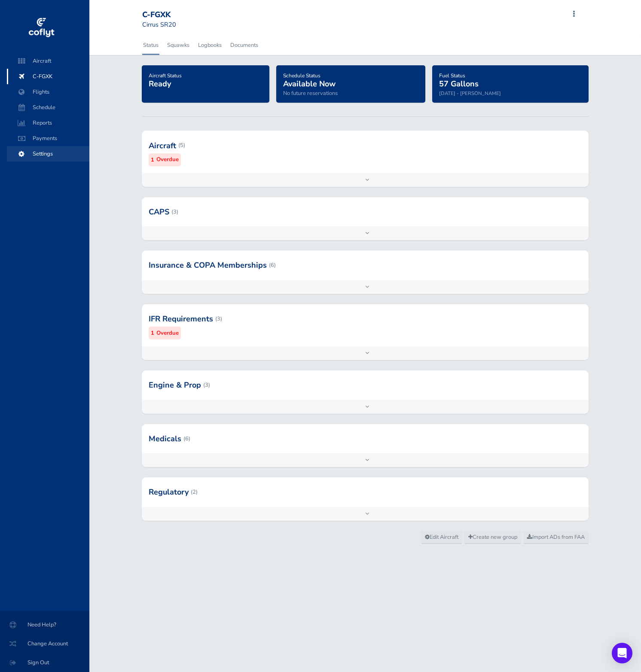  Describe the element at coordinates (452, 76) in the screenshot. I see `span: Fuel Status` at that location.